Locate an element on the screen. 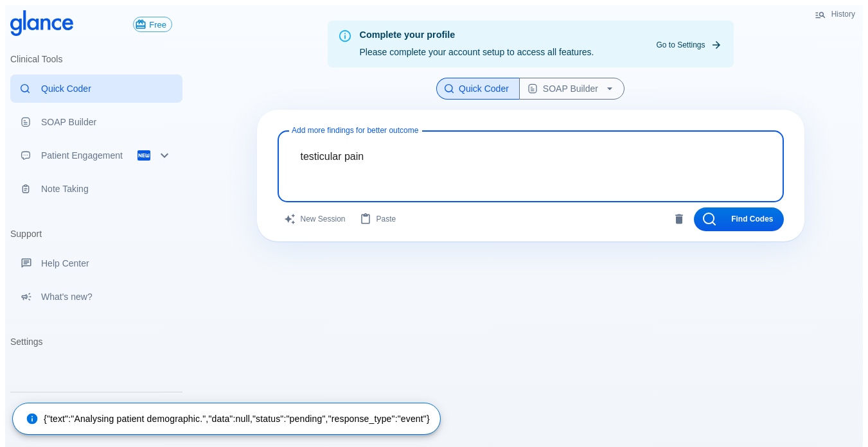 Image resolution: width=868 pixels, height=447 pixels. a: Docugen: Compose a clinical documentation in seconds is located at coordinates (96, 122).